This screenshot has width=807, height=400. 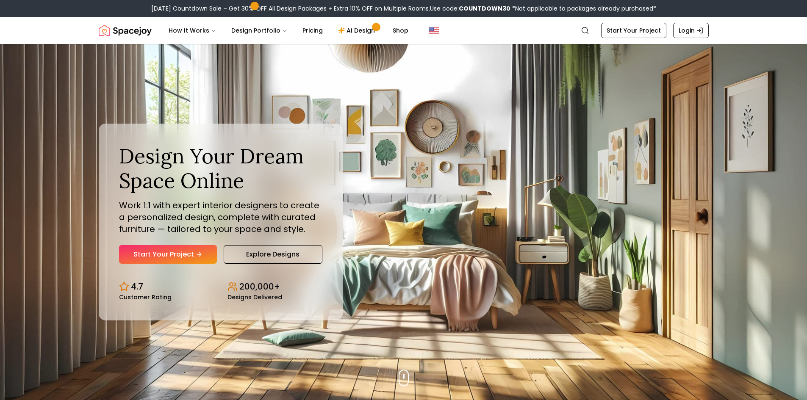 I want to click on p: 200,000+, so click(x=260, y=287).